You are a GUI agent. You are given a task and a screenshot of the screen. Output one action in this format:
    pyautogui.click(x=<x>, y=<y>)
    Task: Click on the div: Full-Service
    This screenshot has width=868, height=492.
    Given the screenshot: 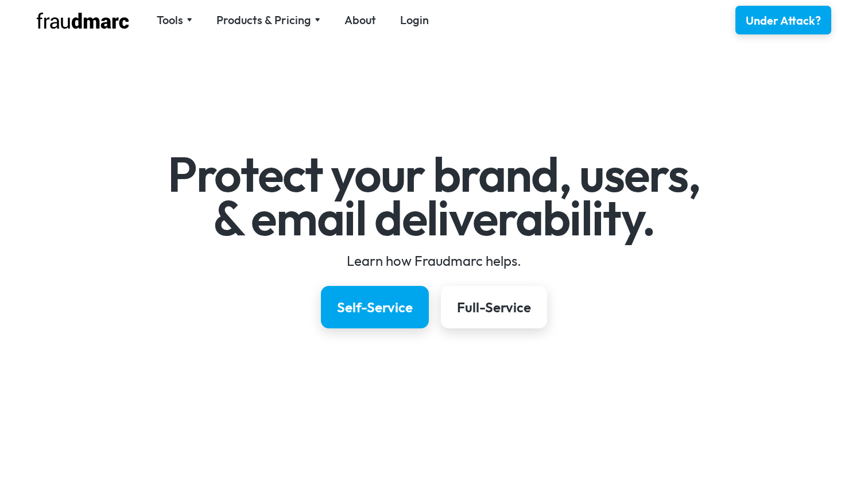 What is the action you would take?
    pyautogui.click(x=494, y=307)
    